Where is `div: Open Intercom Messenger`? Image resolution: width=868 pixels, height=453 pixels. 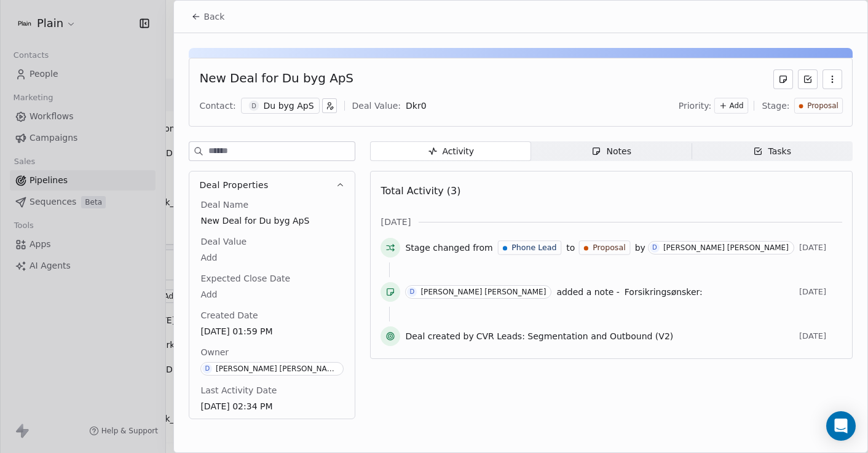 div: Open Intercom Messenger is located at coordinates (841, 426).